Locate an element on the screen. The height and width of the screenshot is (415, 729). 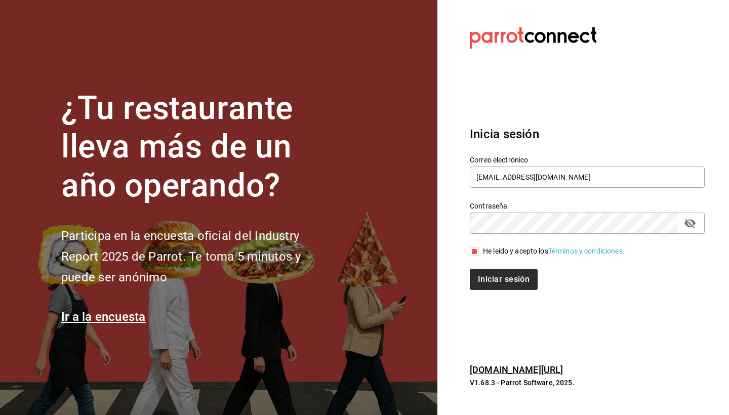
h2: Participa en la encuesta oficial del Industry Report 2025 de Parrot. Te toma 5 minutos y puede se... is located at coordinates (198, 256).